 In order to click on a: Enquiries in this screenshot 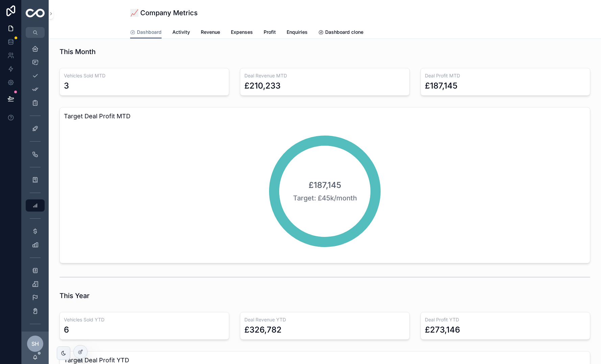, I will do `click(297, 33)`.